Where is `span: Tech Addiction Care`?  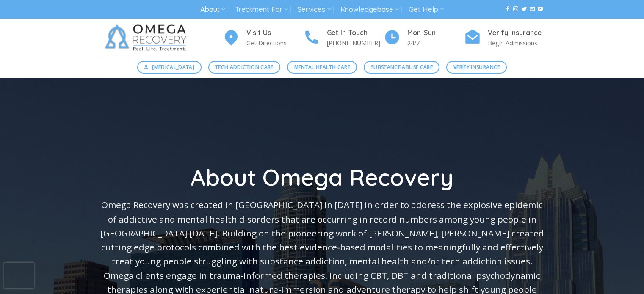
span: Tech Addiction Care is located at coordinates (245, 67).